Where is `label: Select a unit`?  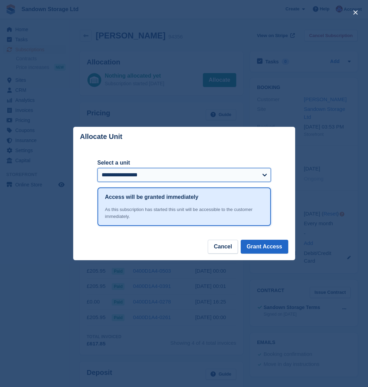
label: Select a unit is located at coordinates (184, 163).